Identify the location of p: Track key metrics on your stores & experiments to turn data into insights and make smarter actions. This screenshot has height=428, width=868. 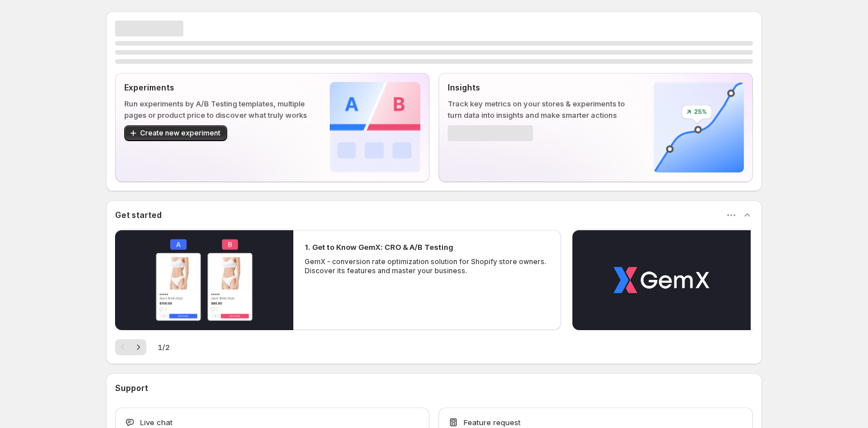
(541, 109).